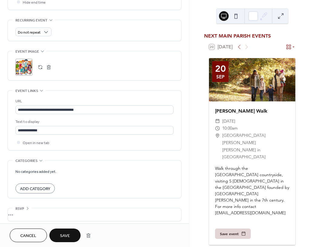 The image size is (315, 247). I want to click on div: 20, so click(220, 69).